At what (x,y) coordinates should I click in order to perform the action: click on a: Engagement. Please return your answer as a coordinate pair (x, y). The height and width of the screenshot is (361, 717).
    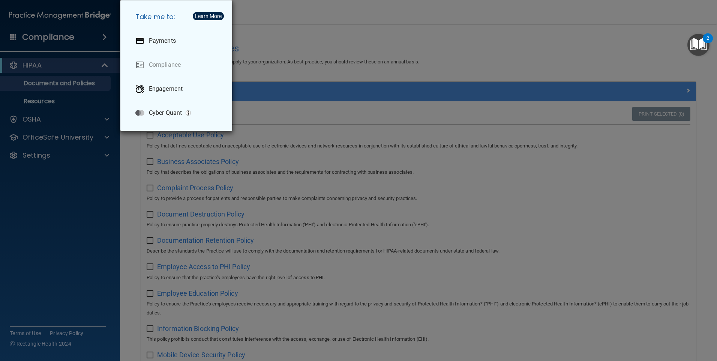
    Looking at the image, I should click on (178, 89).